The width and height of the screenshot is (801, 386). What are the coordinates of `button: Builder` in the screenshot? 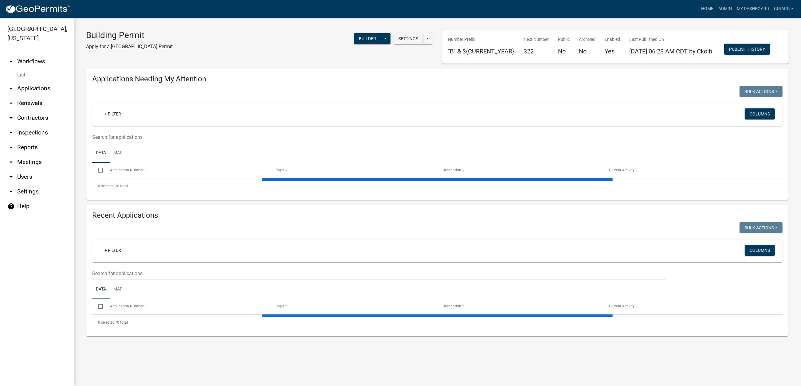 It's located at (368, 39).